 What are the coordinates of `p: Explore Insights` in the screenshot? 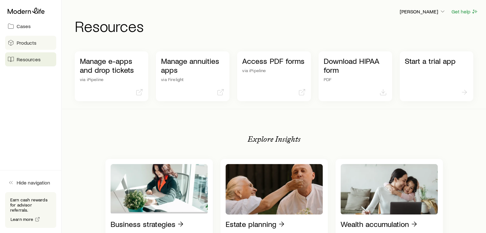 It's located at (274, 139).